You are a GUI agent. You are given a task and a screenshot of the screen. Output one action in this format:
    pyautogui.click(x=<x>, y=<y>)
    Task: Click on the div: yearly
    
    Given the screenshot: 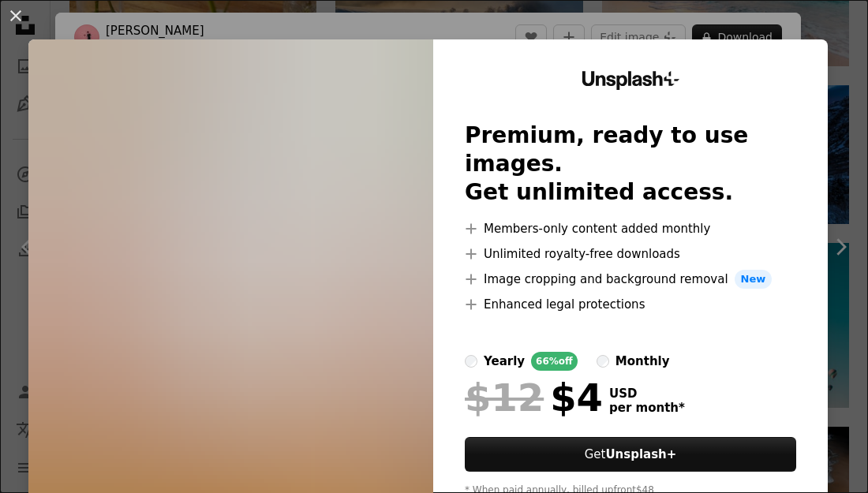 What is the action you would take?
    pyautogui.click(x=504, y=362)
    